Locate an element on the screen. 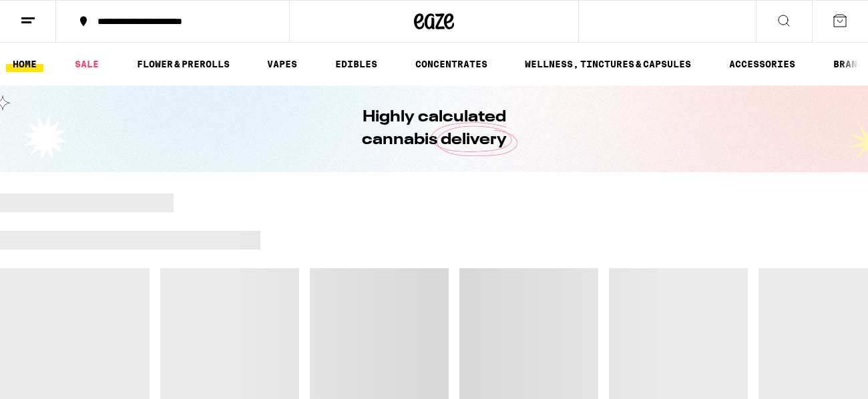 This screenshot has height=399, width=868. a: VAPES is located at coordinates (282, 64).